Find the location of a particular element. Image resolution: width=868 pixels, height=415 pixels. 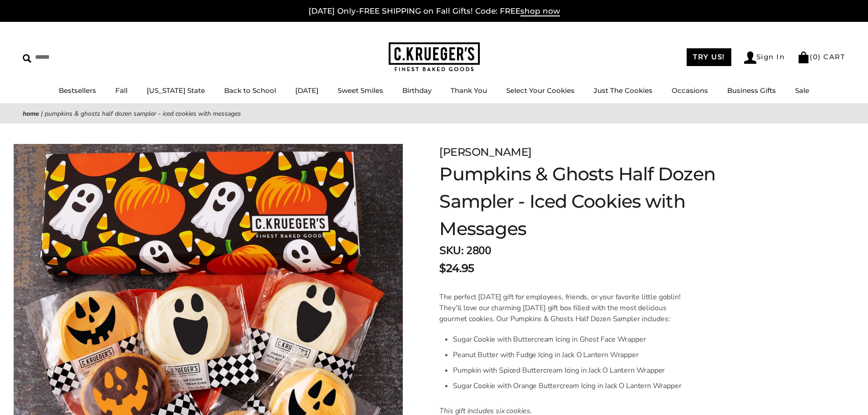

input: Search is located at coordinates (77, 57).